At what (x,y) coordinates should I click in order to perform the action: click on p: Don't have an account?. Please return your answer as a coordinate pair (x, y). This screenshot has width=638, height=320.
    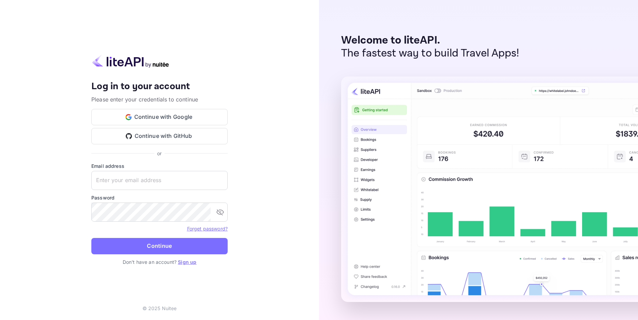
    Looking at the image, I should click on (159, 262).